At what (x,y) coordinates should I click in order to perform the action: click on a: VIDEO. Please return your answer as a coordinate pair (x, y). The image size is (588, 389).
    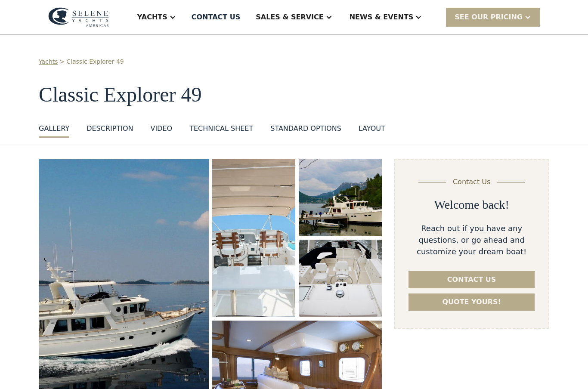
    Looking at the image, I should click on (161, 130).